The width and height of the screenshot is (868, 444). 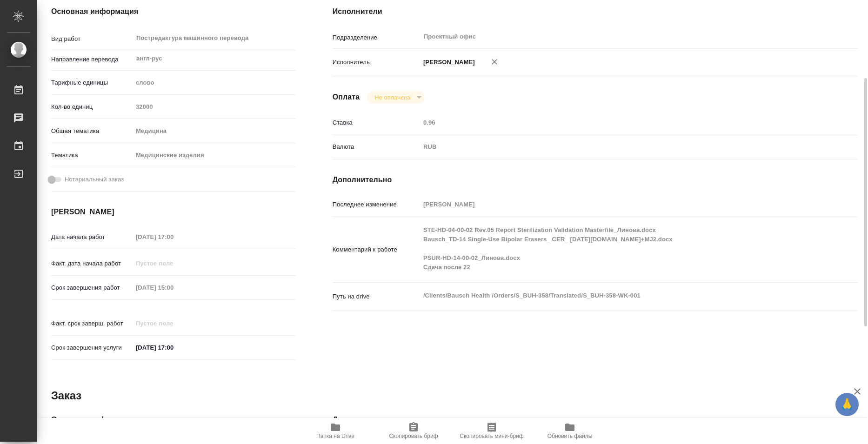 What do you see at coordinates (376, 250) in the screenshot?
I see `p: Комментарий к работе` at bounding box center [376, 250].